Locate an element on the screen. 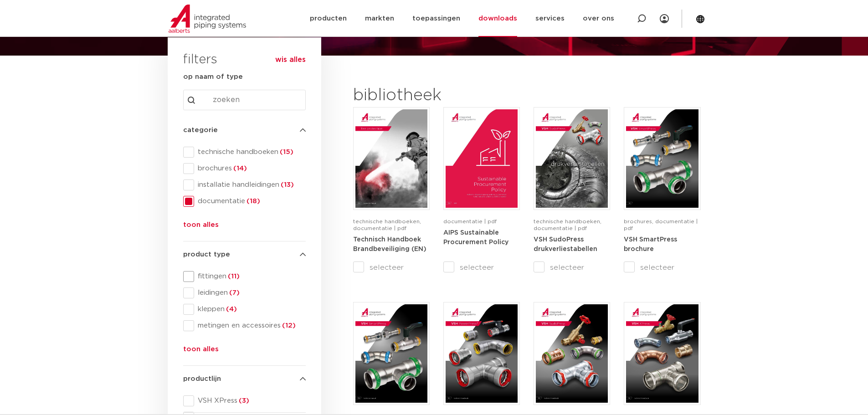 This screenshot has height=415, width=868. span: (3) is located at coordinates (244, 401).